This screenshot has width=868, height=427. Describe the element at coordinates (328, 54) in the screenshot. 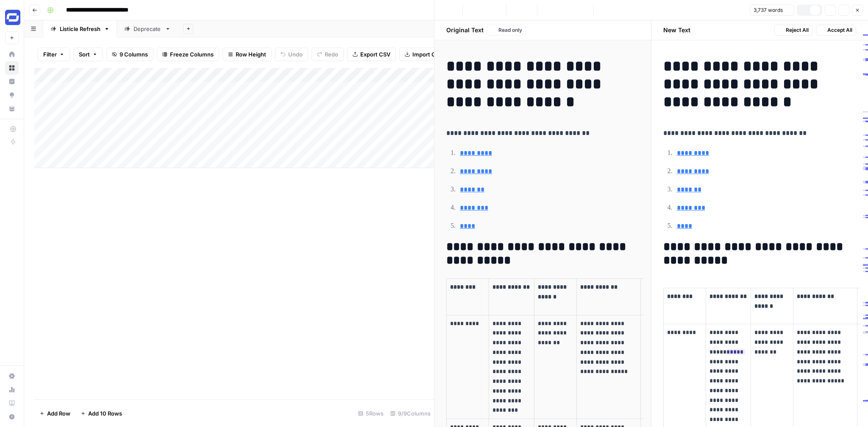

I see `button: Redo` at that location.